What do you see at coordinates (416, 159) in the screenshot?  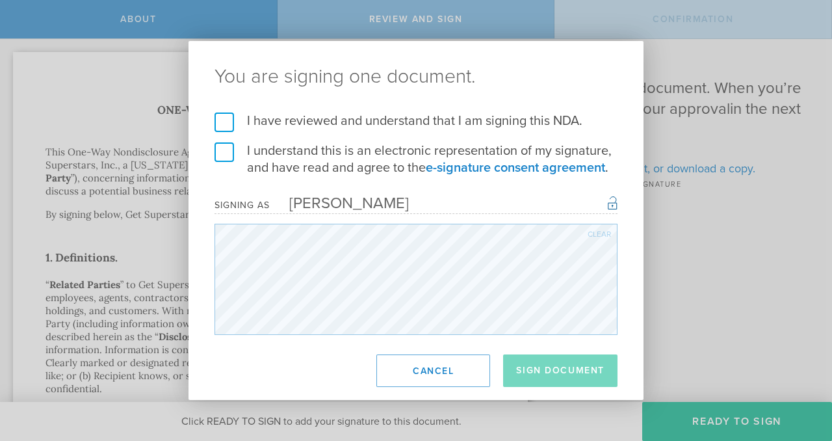 I see `label: I understand this is an electronic representation of my signature, and have read and agree to the .` at bounding box center [416, 159].